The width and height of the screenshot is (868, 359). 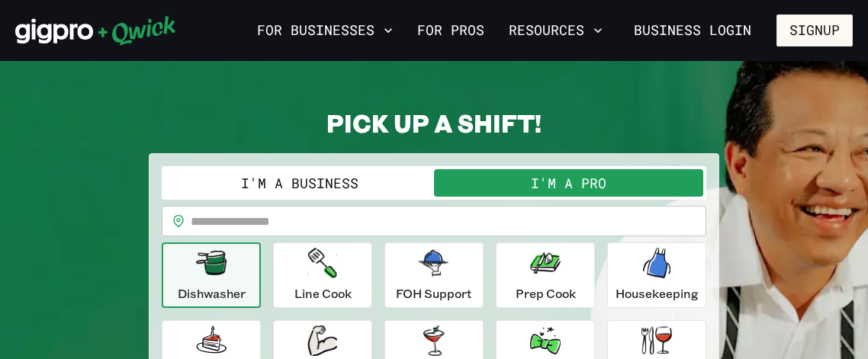 What do you see at coordinates (555, 30) in the screenshot?
I see `button: Resources` at bounding box center [555, 30].